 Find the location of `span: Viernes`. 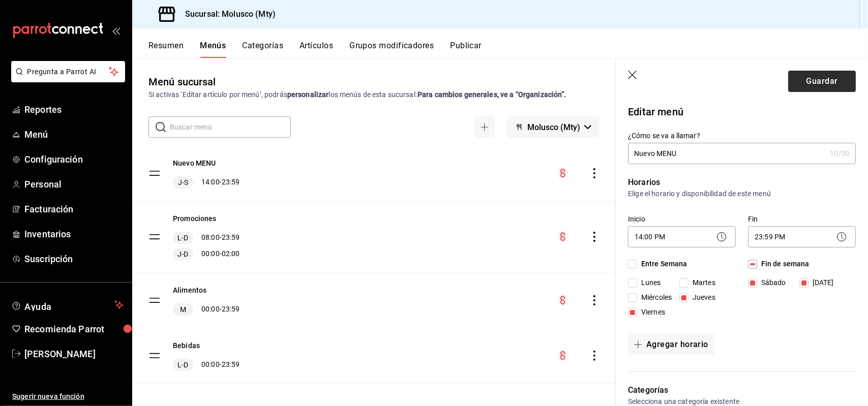

span: Viernes is located at coordinates (651, 312).